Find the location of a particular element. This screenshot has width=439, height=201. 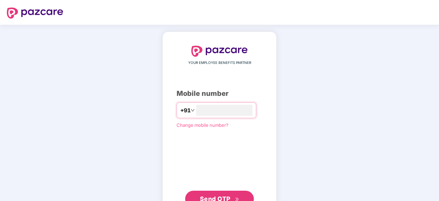

span: Change mobile number? is located at coordinates (203, 125).